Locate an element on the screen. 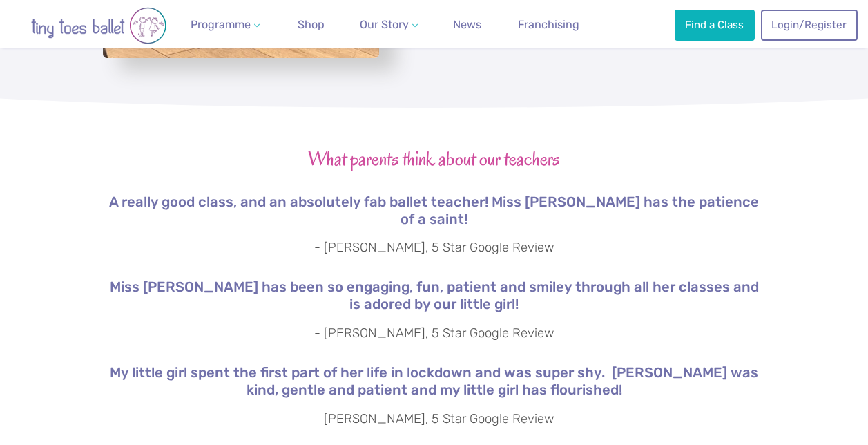  img: tiny toes ballet is located at coordinates (99, 25).